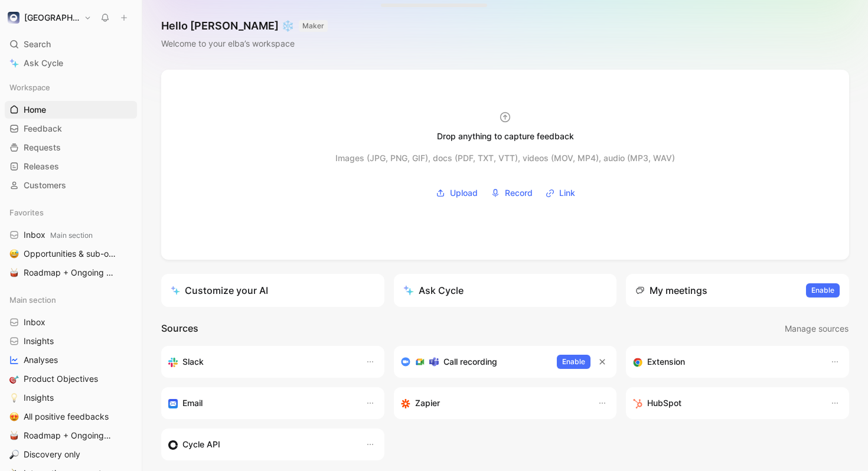 The width and height of the screenshot is (868, 471). I want to click on div: Capture feedback from thousands of sources with Zapier (survey results, recordings, sheets, etc)., so click(494, 404).